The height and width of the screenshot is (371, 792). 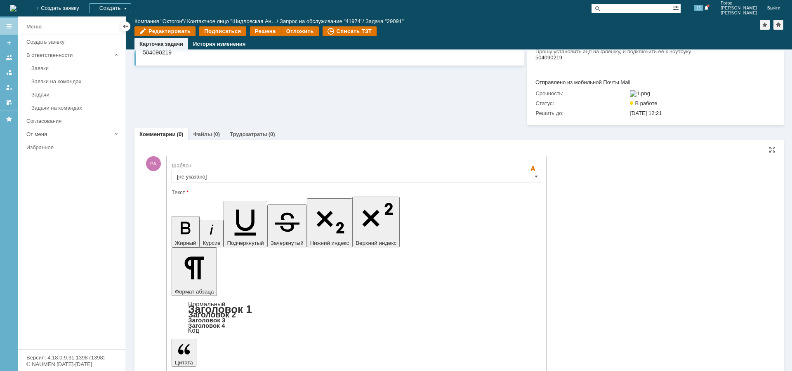 What do you see at coordinates (287, 243) in the screenshot?
I see `span: Зачеркнутый` at bounding box center [287, 243].